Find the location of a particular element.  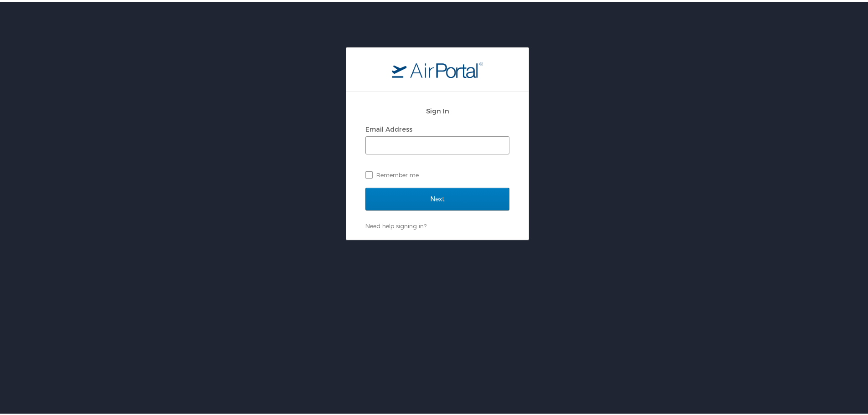

h2: Sign In is located at coordinates (438, 109).